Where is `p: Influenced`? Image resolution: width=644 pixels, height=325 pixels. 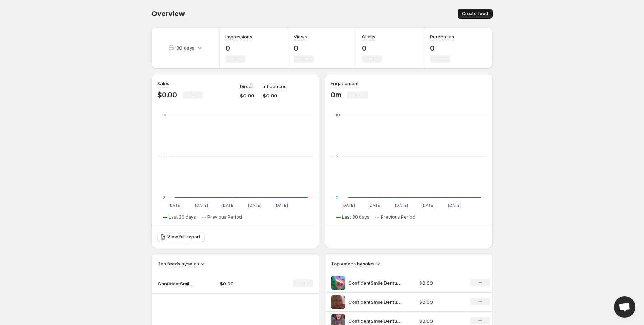
p: Influenced is located at coordinates (275, 86).